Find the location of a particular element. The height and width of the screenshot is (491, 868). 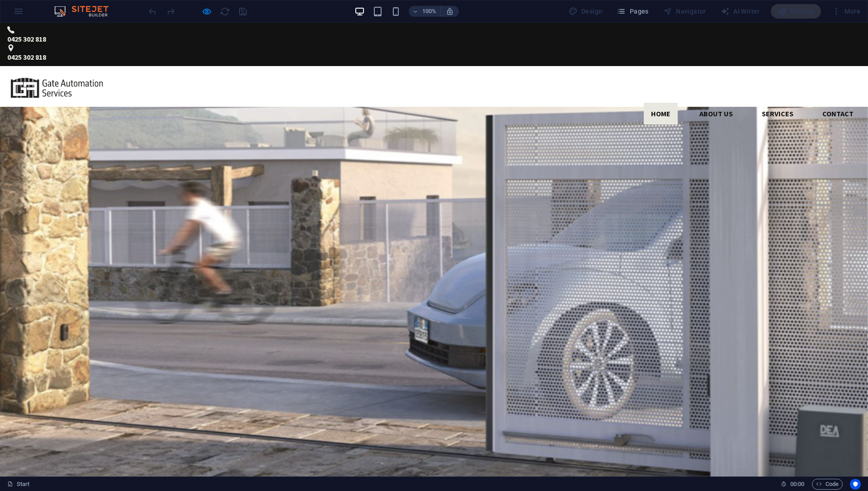

button: 100% is located at coordinates (425, 11).